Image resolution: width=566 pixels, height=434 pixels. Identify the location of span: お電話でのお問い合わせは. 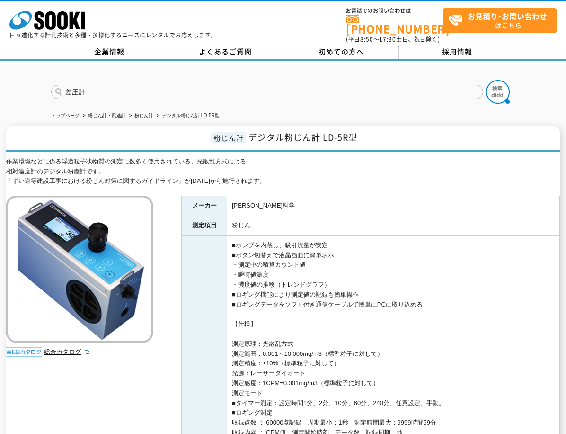
(394, 11).